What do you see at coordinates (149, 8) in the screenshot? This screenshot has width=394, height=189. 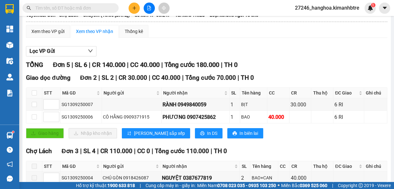 I see `button: file-add` at bounding box center [149, 8].